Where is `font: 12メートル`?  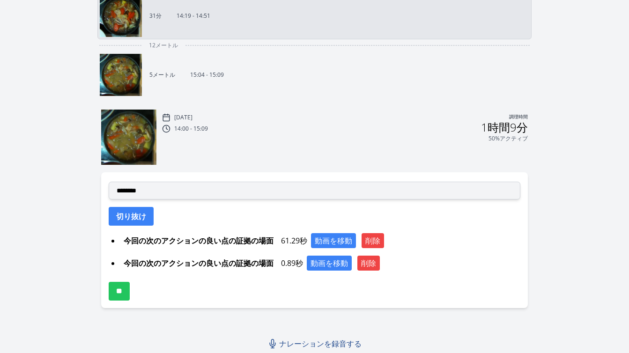 font: 12メートル is located at coordinates (163, 45).